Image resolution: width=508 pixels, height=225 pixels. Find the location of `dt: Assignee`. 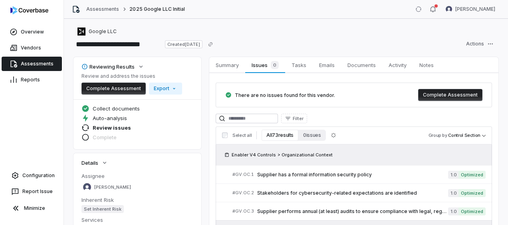

dt: Assignee is located at coordinates (138, 176).